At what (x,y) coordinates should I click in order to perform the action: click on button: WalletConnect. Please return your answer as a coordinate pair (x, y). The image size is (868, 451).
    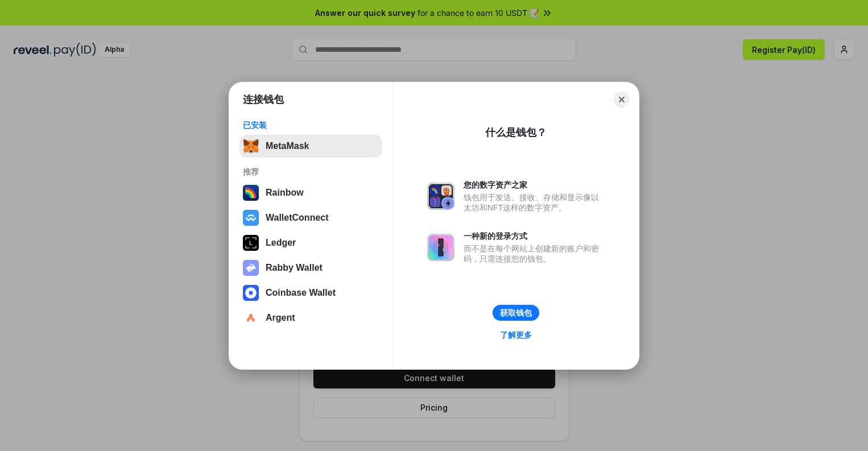
    Looking at the image, I should click on (311, 218).